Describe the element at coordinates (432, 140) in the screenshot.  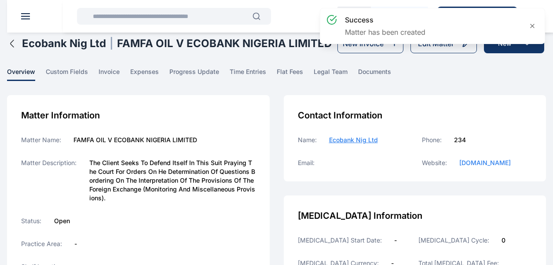
I see `label: Phone:` at that location.